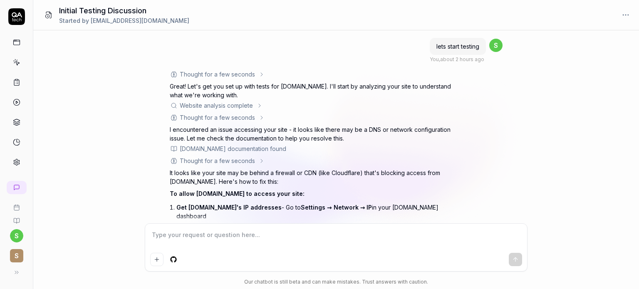 The image size is (639, 289). Describe the element at coordinates (315, 177) in the screenshot. I see `p: It looks like your site may be behind a firewall or CDN (like Cloudflare) that's blocking access ...` at that location.